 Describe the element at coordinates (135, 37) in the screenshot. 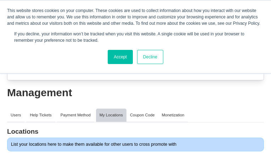

I see `p: If you decline, your information won’t be tracked when you visit this website. A single cookie wi...` at that location.